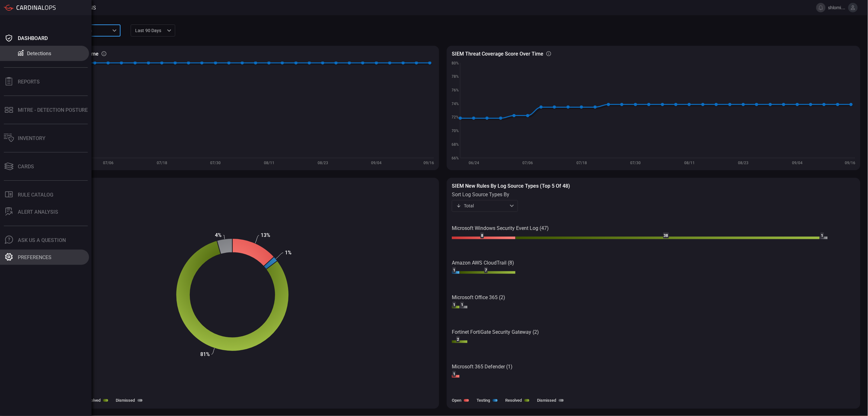  What do you see at coordinates (455, 130) in the screenshot?
I see `text: 70%` at bounding box center [455, 130].